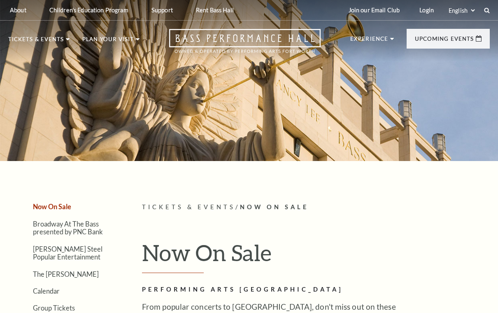 This screenshot has height=313, width=498. What do you see at coordinates (188, 207) in the screenshot?
I see `span: Tickets & Events` at bounding box center [188, 207].